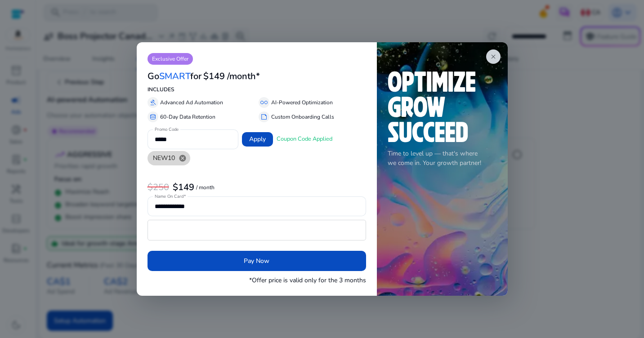 This screenshot has width=644, height=338. Describe the element at coordinates (264, 102) in the screenshot. I see `span: all_inclusive` at that location.